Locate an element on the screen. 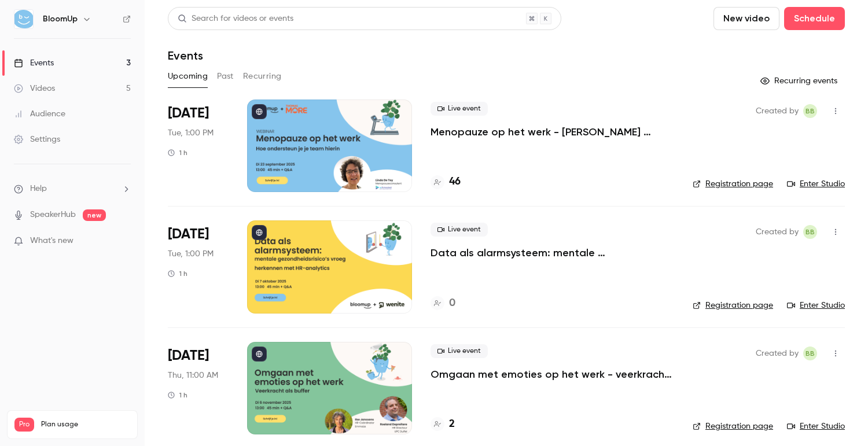 The image size is (868, 446). div: Oct 7 Tue, 1:00 PM (Europe/Brussels) is located at coordinates (198, 267).